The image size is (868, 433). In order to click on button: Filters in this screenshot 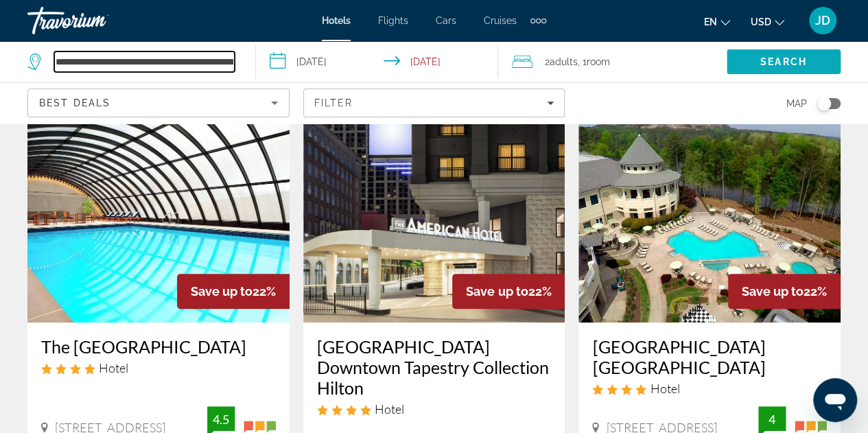, I will do `click(434, 103)`.